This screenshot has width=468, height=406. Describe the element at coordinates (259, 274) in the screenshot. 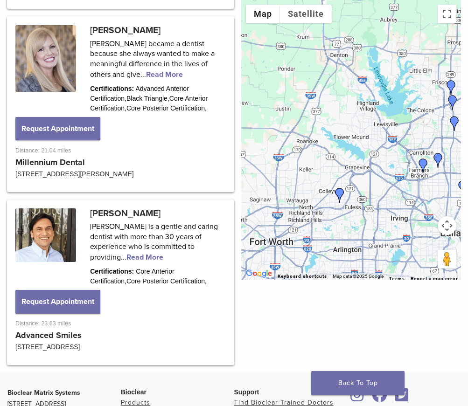

I see `a: Open this area in Google Maps (opens a new window)` at that location.